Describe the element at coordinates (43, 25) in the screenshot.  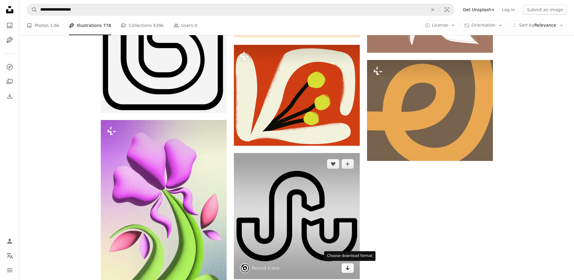
I see `a: Photos 1.6k` at that location.